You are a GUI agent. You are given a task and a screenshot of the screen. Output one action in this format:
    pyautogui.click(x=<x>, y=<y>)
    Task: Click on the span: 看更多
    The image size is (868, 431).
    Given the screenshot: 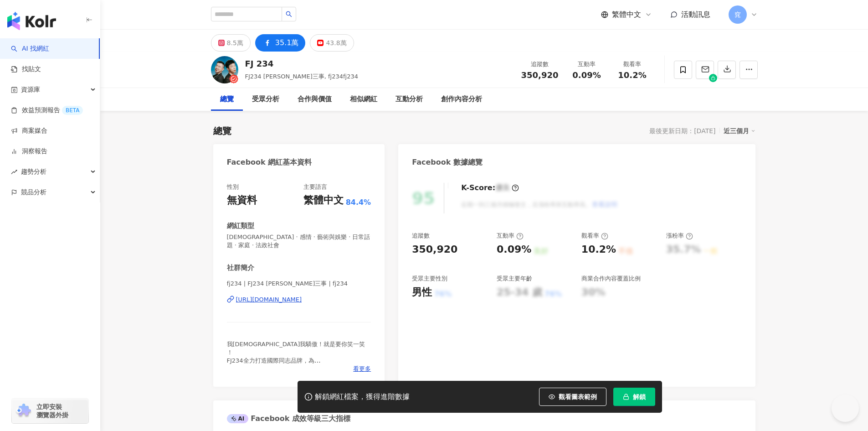 What is the action you would take?
    pyautogui.click(x=362, y=369)
    